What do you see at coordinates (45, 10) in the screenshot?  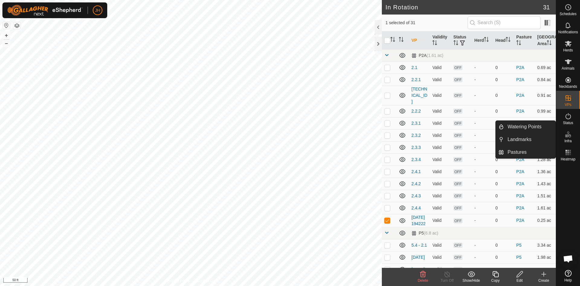 I see `img: Gallagher Logo` at bounding box center [45, 10].